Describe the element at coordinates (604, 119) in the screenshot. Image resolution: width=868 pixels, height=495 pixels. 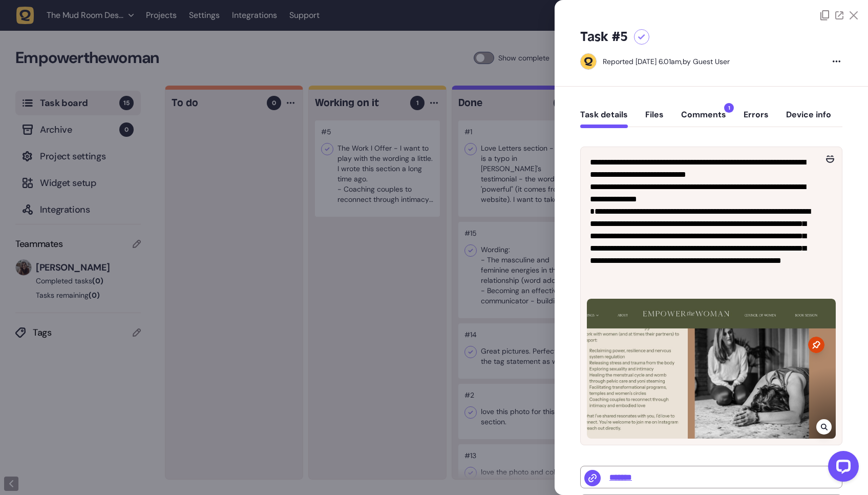
I see `button: Task details` at that location.